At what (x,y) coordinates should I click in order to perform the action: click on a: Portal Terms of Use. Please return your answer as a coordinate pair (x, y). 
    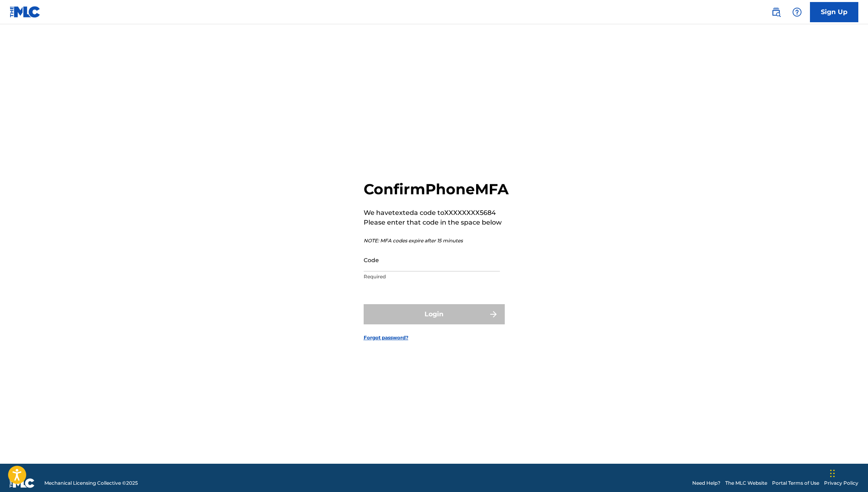
    Looking at the image, I should click on (795, 482).